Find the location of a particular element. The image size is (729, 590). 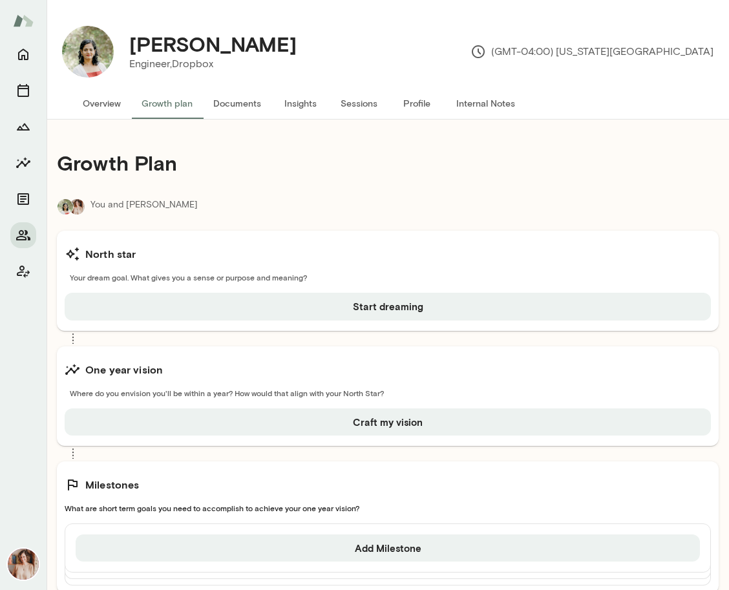

button: Profile is located at coordinates (417, 103).